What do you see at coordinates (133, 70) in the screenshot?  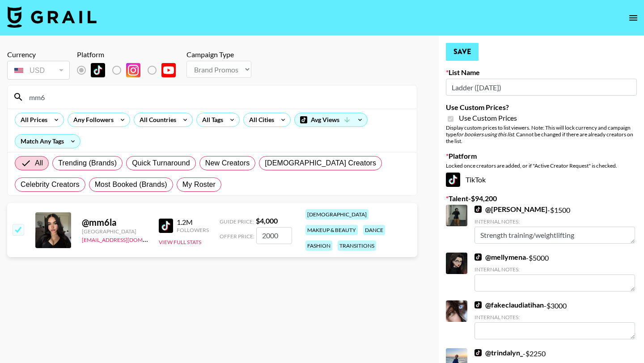 I see `img: Instagram` at bounding box center [133, 70].